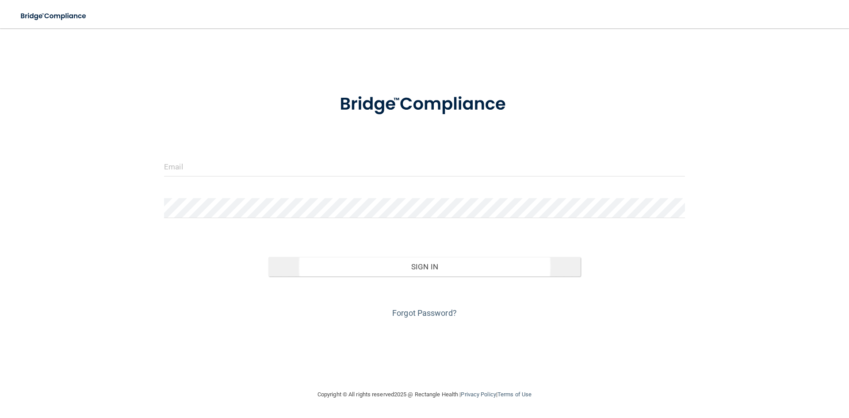  What do you see at coordinates (424, 313) in the screenshot?
I see `a: Forgot Password?` at bounding box center [424, 313].